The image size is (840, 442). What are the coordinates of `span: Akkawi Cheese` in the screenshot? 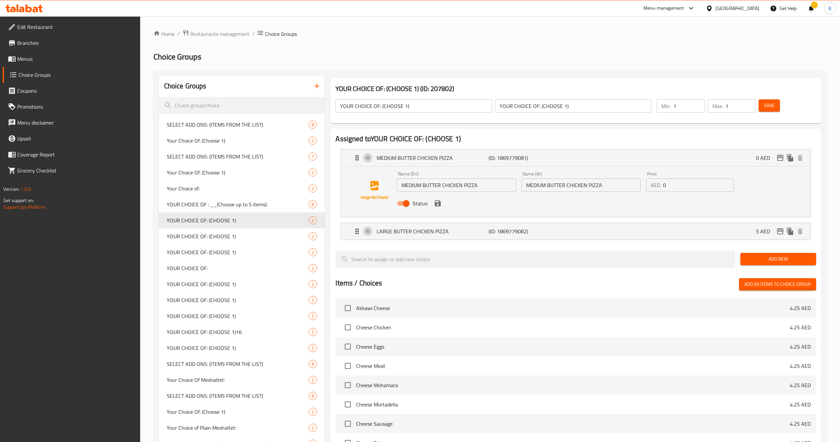 It's located at (573, 308).